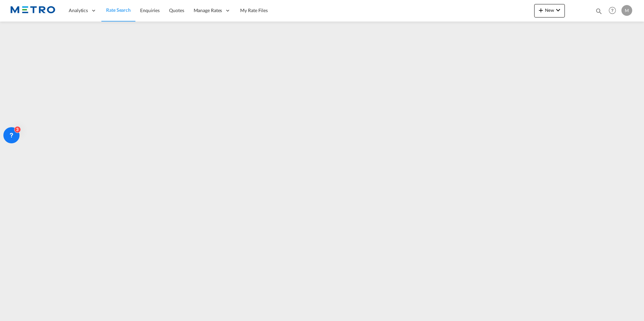 Image resolution: width=644 pixels, height=321 pixels. I want to click on span: Rate Search, so click(118, 10).